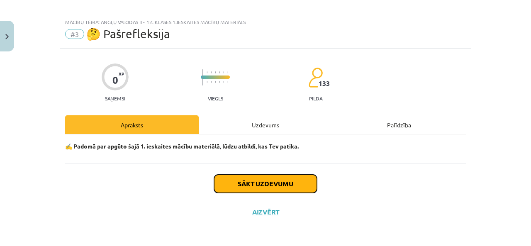 The image size is (531, 246). I want to click on p: Saņemsi, so click(115, 98).